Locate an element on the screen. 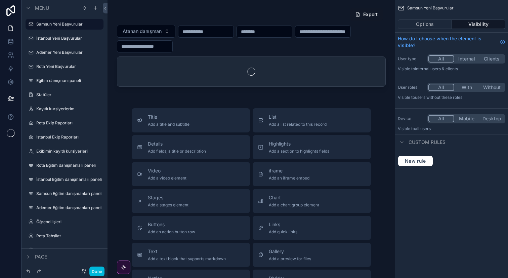 The image size is (508, 278). a: İstanbul Yeni Başvurular is located at coordinates (68, 38).